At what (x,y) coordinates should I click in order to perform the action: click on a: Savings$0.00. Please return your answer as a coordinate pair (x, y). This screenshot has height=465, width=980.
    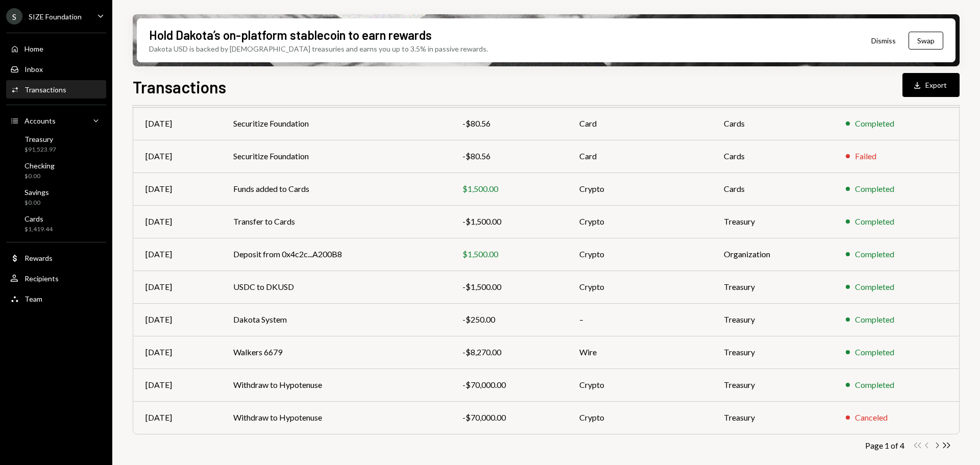
    Looking at the image, I should click on (56, 197).